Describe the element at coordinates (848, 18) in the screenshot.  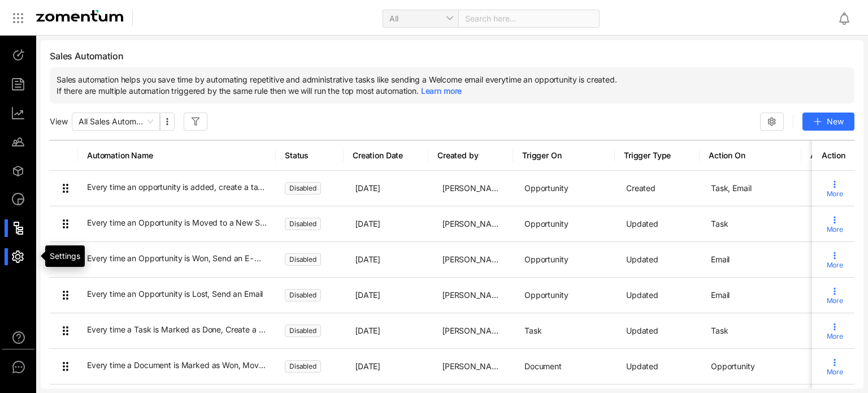
I see `div: Notifications` at that location.